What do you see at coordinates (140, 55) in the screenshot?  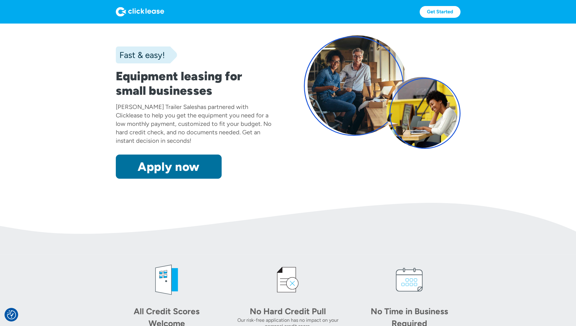 I see `div: Fast & easy!` at bounding box center [140, 55].